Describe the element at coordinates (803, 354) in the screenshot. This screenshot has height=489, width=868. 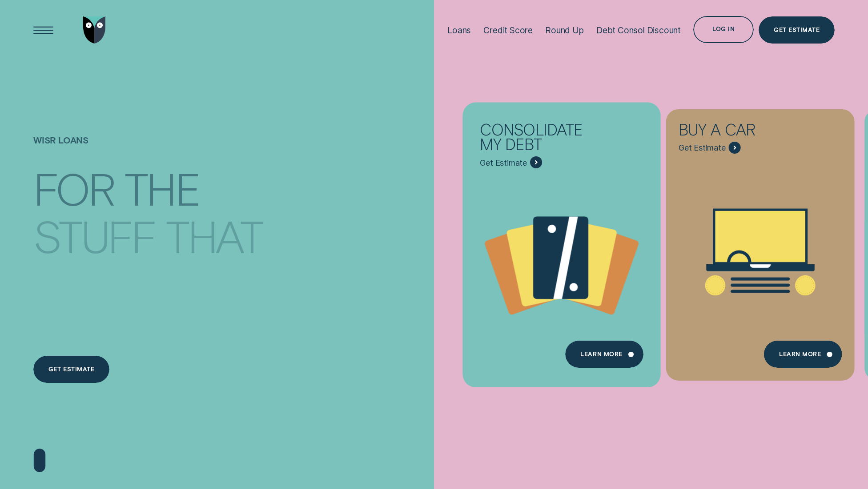
I see `a: Learn More` at that location.